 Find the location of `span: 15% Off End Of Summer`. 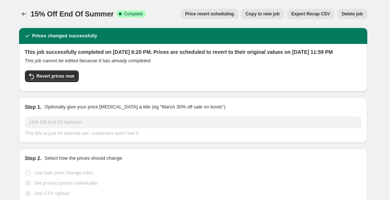

span: 15% Off End Of Summer is located at coordinates (72, 14).